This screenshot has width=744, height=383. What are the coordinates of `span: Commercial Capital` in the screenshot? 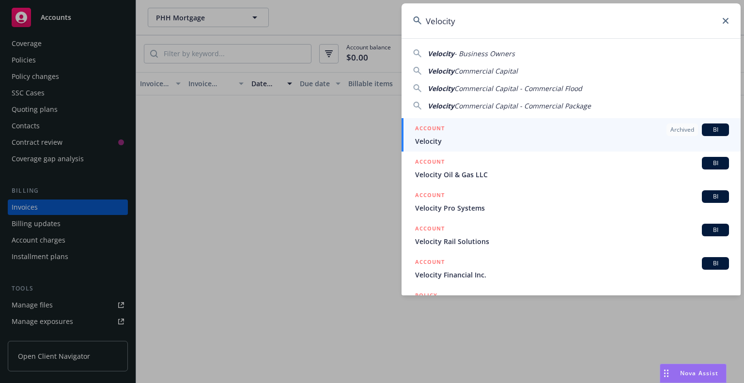 It's located at (486, 71).